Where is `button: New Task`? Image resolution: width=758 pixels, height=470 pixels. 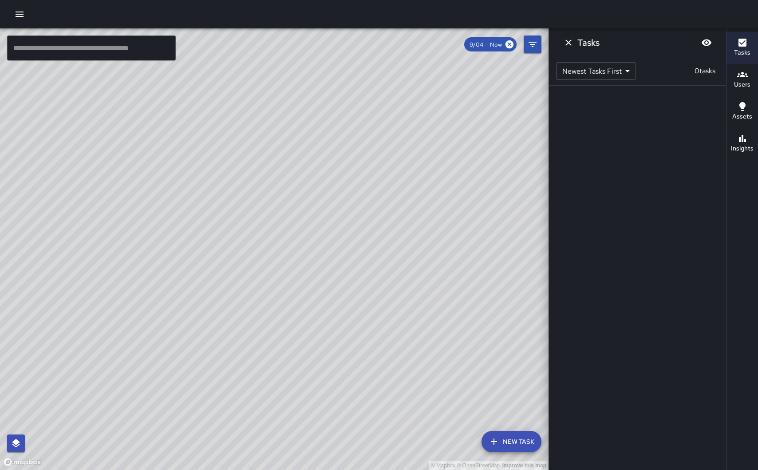 button: New Task is located at coordinates (511, 442).